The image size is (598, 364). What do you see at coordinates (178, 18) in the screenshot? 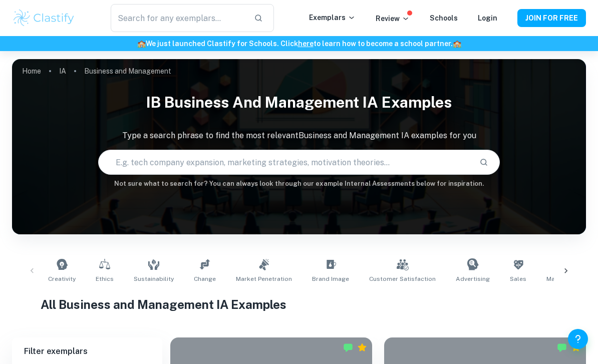
I see `input: Search for any exemplars...` at bounding box center [178, 18].